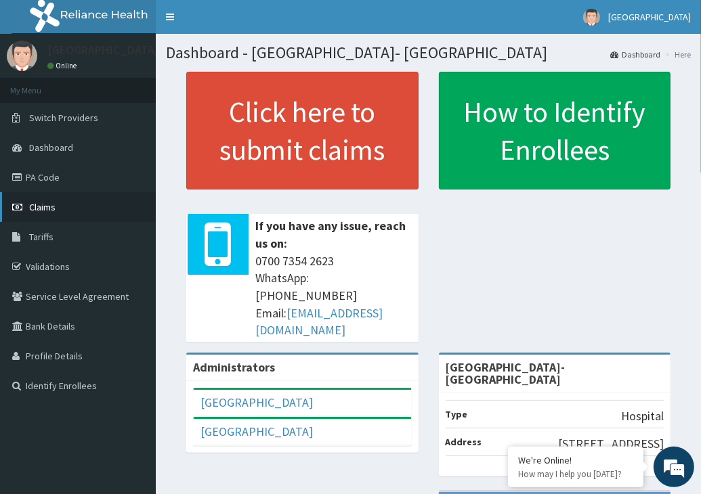  I want to click on b: Address, so click(464, 442).